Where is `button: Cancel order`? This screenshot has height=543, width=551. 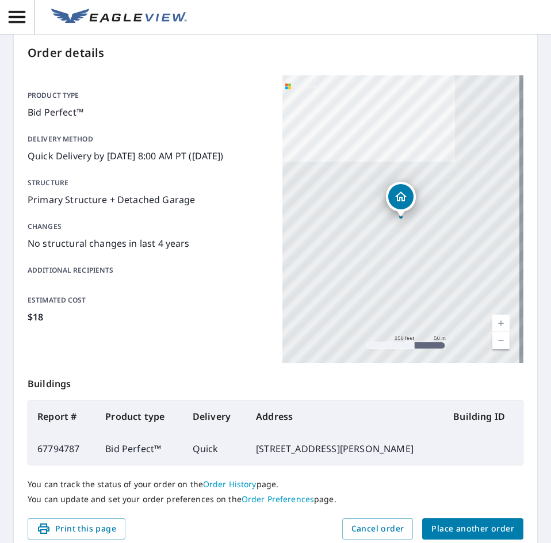 button: Cancel order is located at coordinates (378, 529).